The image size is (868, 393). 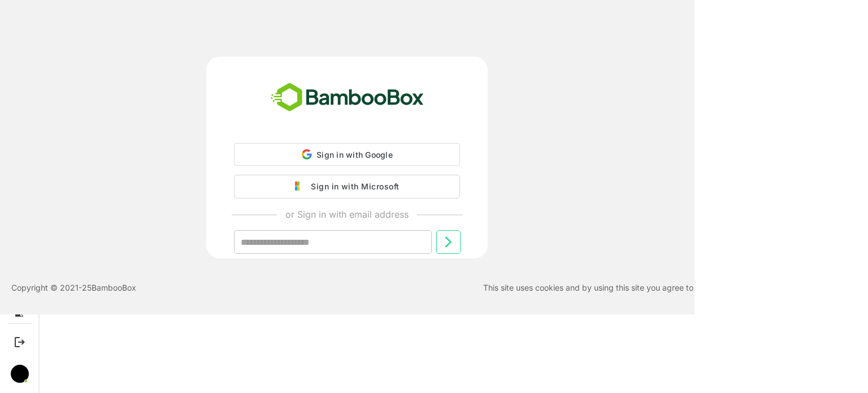 I want to click on span: Sign in with Google, so click(x=354, y=154).